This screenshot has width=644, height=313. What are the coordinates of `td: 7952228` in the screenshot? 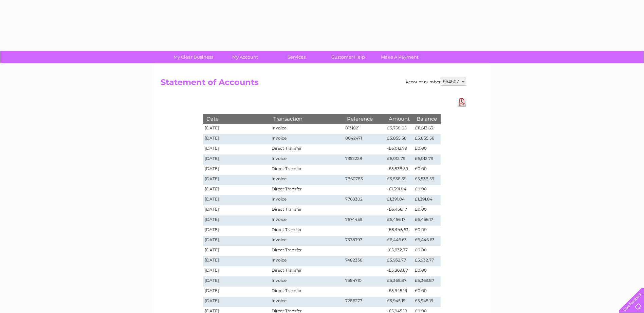 It's located at (364, 159).